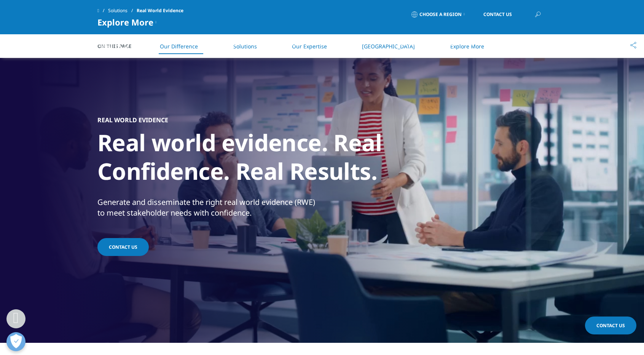 Image resolution: width=644 pixels, height=355 pixels. What do you see at coordinates (123, 247) in the screenshot?
I see `span: Contact us` at bounding box center [123, 247].